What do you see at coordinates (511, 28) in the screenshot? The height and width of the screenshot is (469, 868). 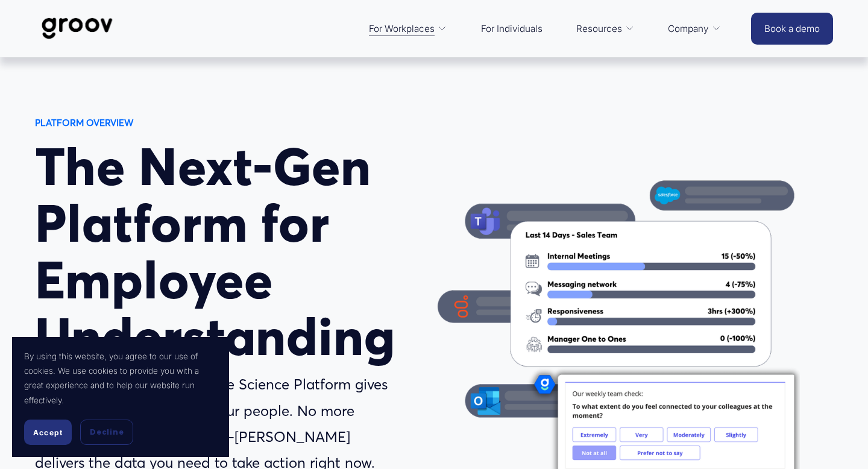 I see `a: For Individuals` at bounding box center [511, 28].